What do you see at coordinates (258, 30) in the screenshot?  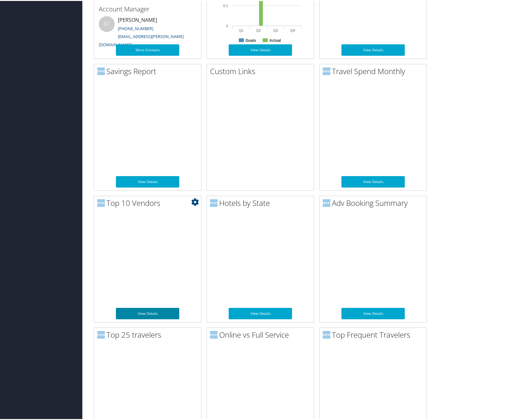 I see `text: Q2` at bounding box center [258, 30].